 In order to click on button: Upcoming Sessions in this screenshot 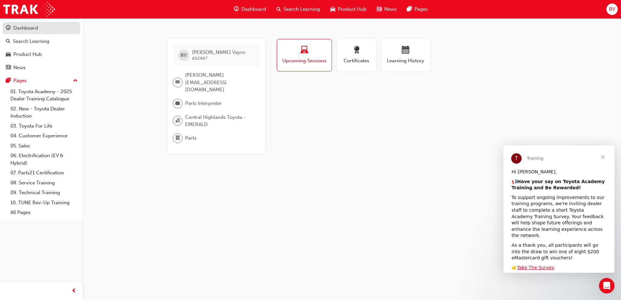, I will do `click(304, 55)`.